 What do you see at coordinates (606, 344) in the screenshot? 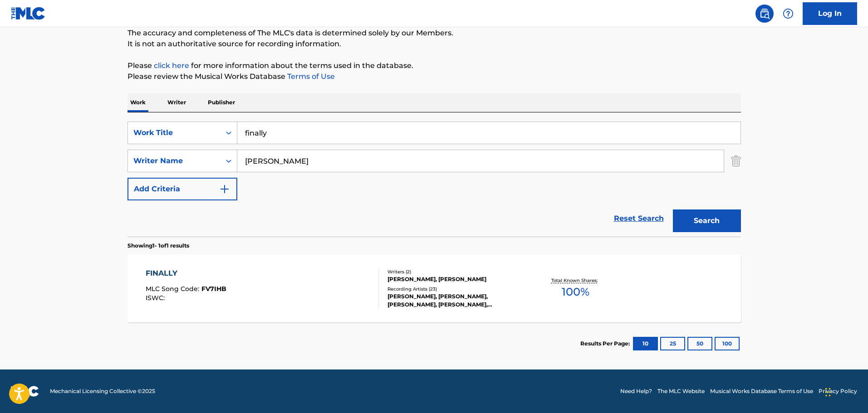
I see `p: Results Per Page:` at bounding box center [606, 344].